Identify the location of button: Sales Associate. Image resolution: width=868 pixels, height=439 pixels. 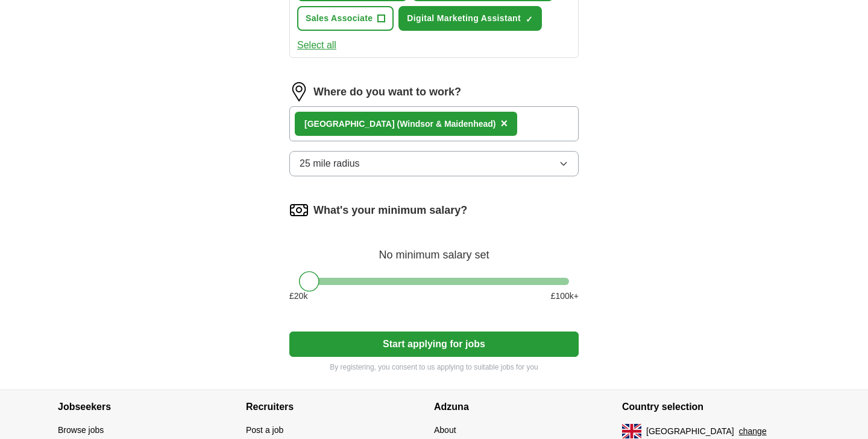
(345, 18).